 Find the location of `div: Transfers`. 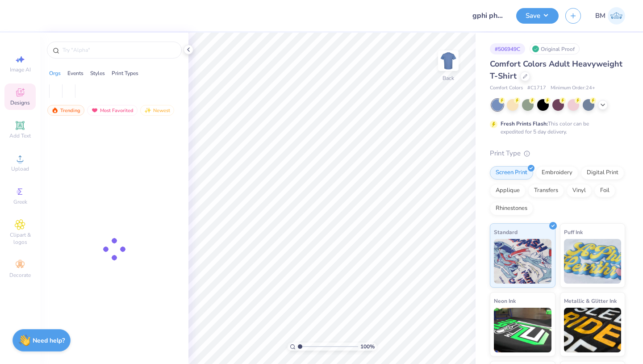

div: Transfers is located at coordinates (546, 191).